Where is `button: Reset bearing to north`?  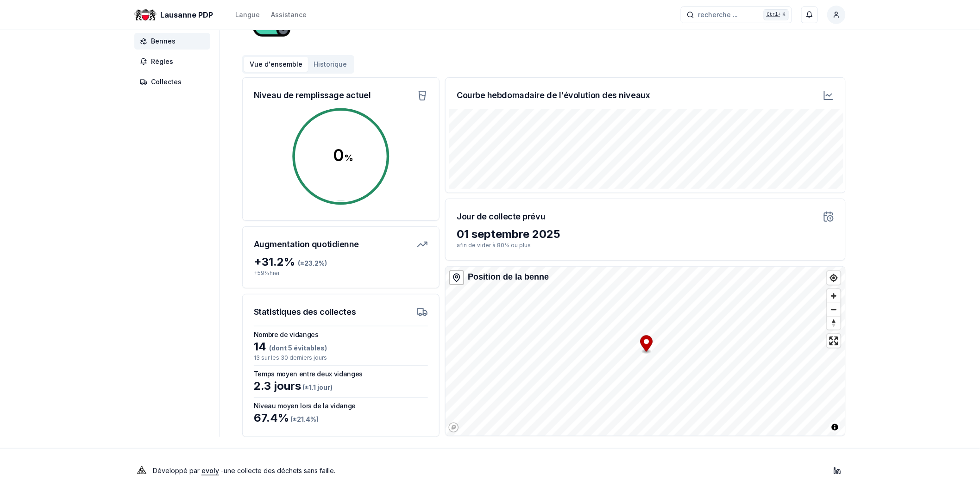 button: Reset bearing to north is located at coordinates (834, 323).